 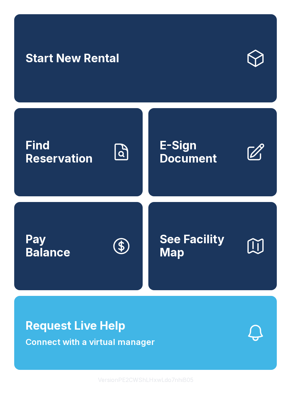 What do you see at coordinates (146, 58) in the screenshot?
I see `a: Start New Rental` at bounding box center [146, 58].